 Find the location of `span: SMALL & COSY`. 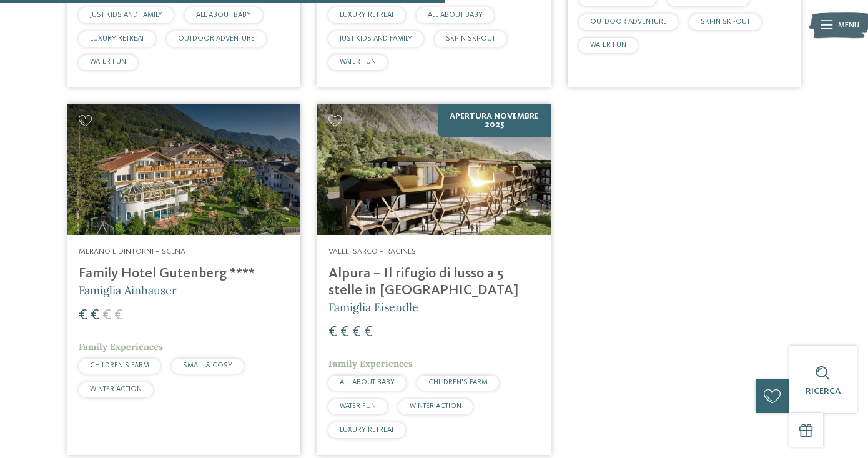

span: SMALL & COSY is located at coordinates (207, 365).